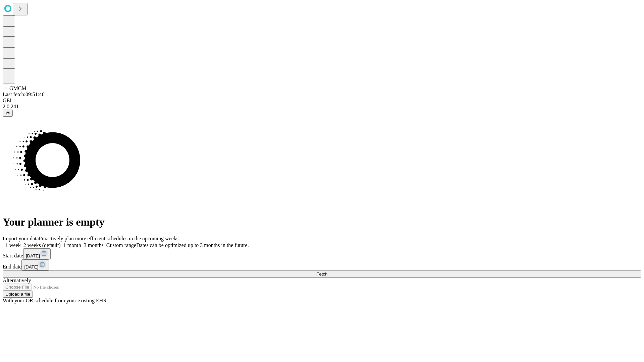 The height and width of the screenshot is (362, 644). I want to click on span: 2 weeks (default), so click(42, 245).